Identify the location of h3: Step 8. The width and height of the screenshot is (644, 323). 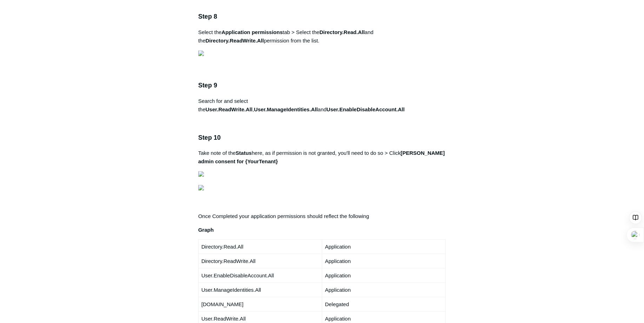
(322, 16).